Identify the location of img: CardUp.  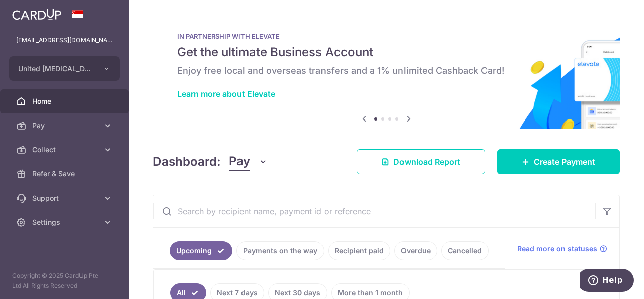
(37, 14).